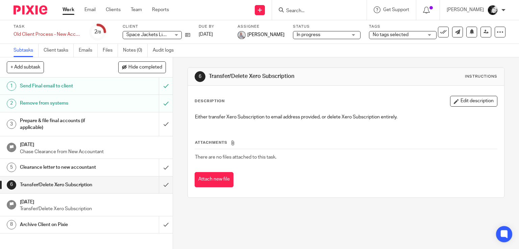  Describe the element at coordinates (90, 10) in the screenshot. I see `a: Email` at that location.